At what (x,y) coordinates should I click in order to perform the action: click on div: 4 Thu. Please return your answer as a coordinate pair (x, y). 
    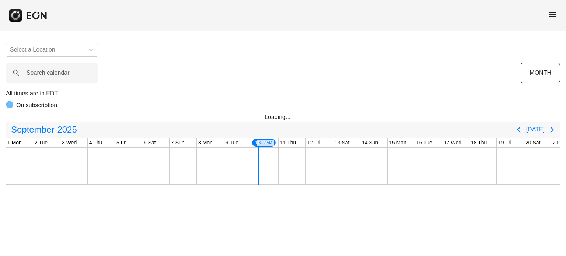
    Looking at the image, I should click on (96, 143).